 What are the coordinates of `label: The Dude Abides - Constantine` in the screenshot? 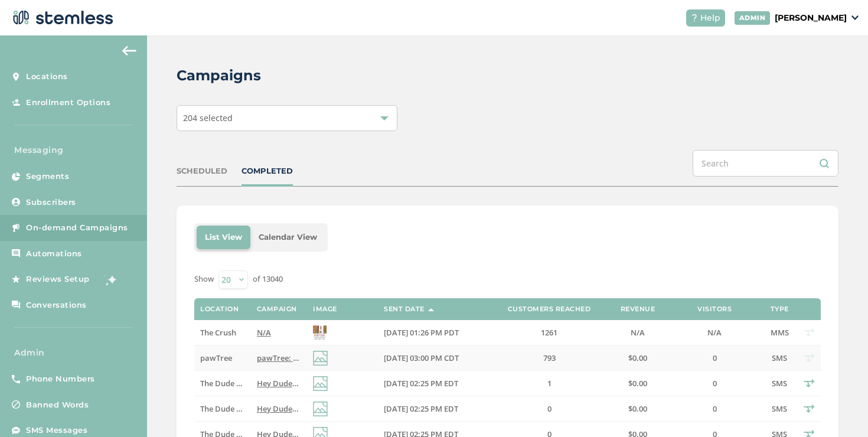 It's located at (222, 408).